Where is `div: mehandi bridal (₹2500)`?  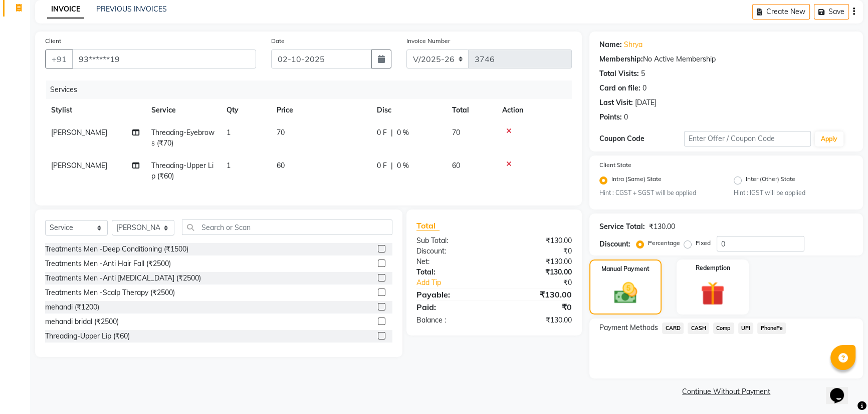 div: mehandi bridal (₹2500) is located at coordinates (82, 322).